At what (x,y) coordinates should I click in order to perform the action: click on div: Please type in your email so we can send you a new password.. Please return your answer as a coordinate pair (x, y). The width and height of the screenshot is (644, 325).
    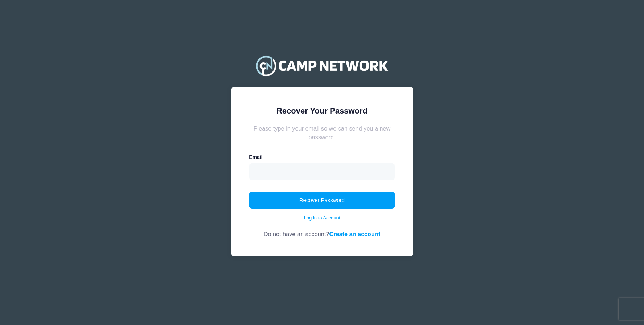
    Looking at the image, I should click on (322, 133).